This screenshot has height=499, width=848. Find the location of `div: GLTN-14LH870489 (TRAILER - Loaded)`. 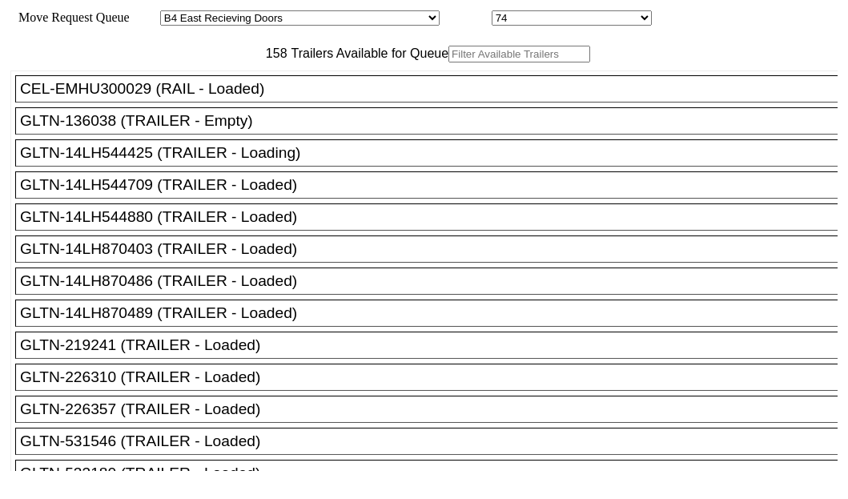

div: GLTN-14LH870489 (TRAILER - Loaded) is located at coordinates (433, 313).